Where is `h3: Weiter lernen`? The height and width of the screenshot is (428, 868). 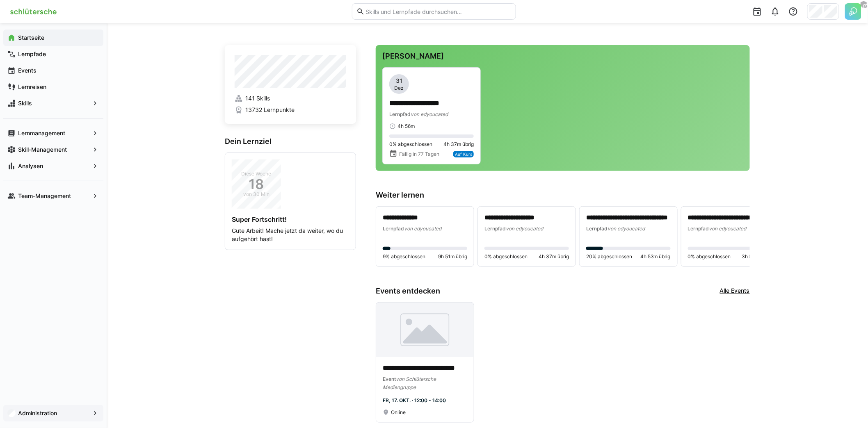
h3: Weiter lernen is located at coordinates (563, 195).